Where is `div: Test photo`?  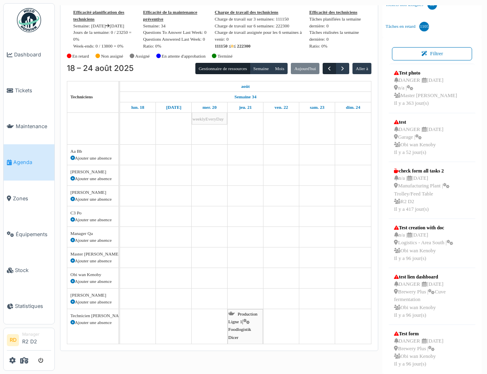
div: Test photo is located at coordinates (425, 73).